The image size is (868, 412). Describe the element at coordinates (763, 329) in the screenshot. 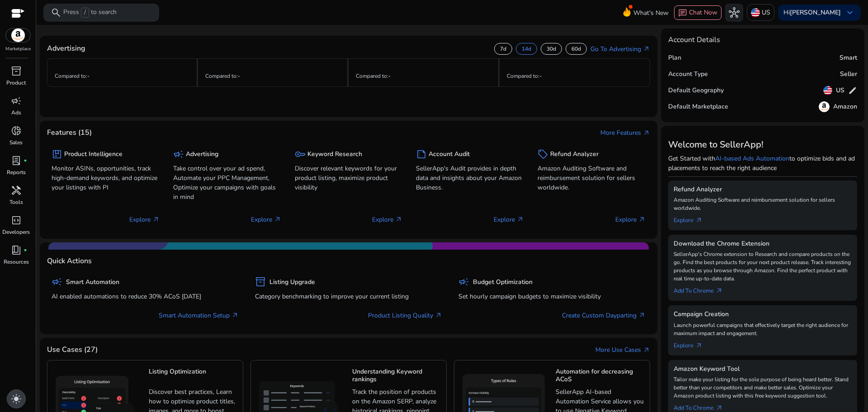

I see `p: Launch powerful campaigns that effectively target the right audience for maximum impact and engag...` at that location.